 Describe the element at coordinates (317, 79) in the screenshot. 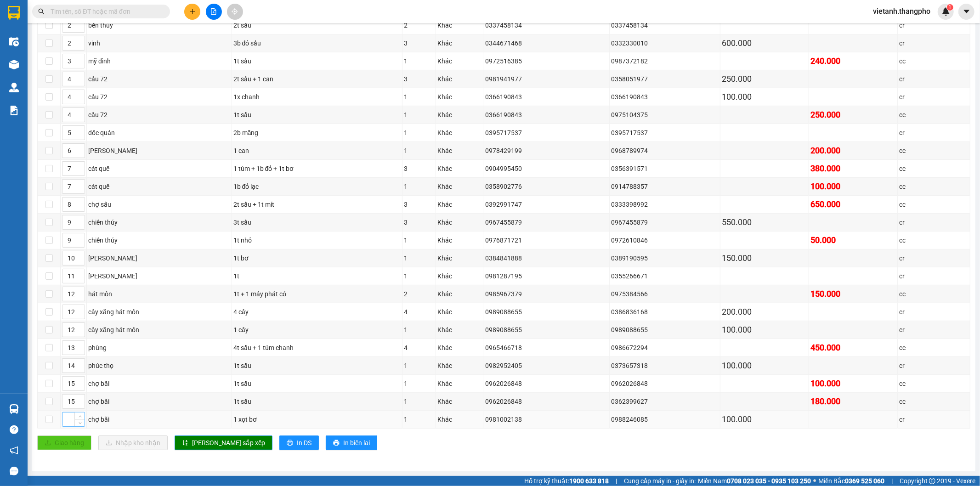

I see `div: 2t sầu + 1 can` at that location.